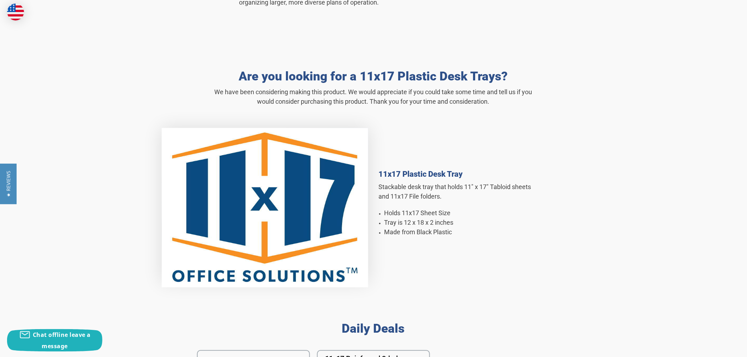 Image resolution: width=747 pixels, height=357 pixels. What do you see at coordinates (418, 213) in the screenshot?
I see `span: Holds 11x17 Sheet Size` at bounding box center [418, 213].